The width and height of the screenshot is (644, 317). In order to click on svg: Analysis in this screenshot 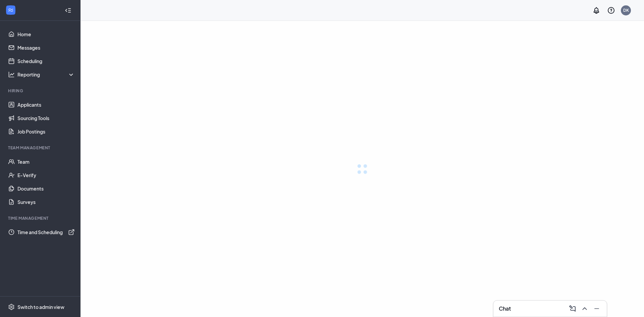, I will do `click(11, 74)`.